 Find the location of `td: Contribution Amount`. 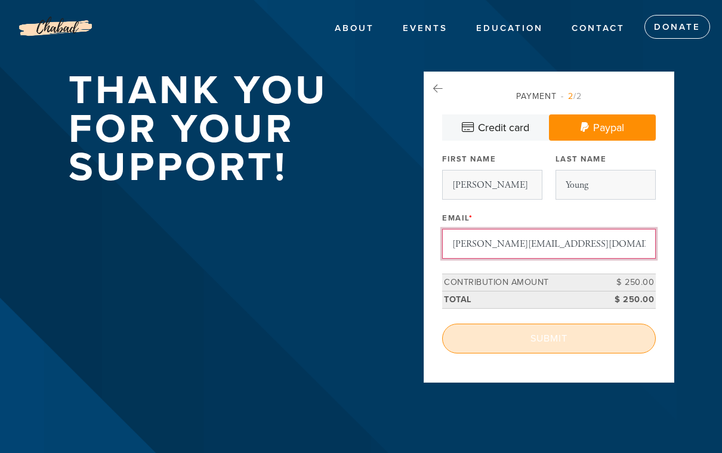

td: Contribution Amount is located at coordinates (522, 283).